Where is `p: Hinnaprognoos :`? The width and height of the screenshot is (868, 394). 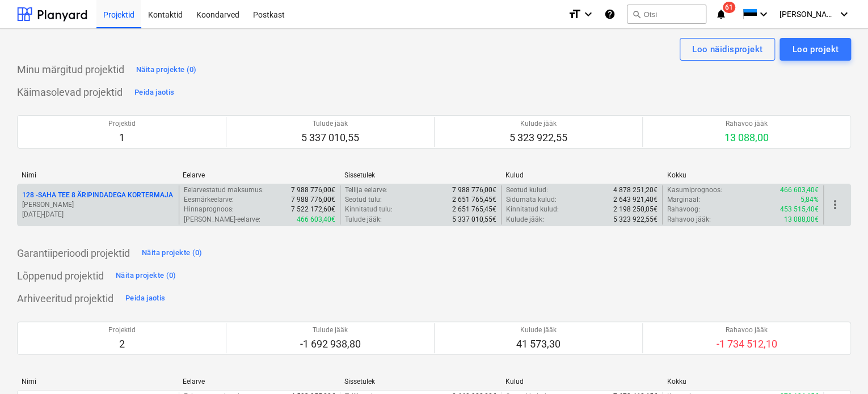
p: Hinnaprognoos : is located at coordinates (209, 209).